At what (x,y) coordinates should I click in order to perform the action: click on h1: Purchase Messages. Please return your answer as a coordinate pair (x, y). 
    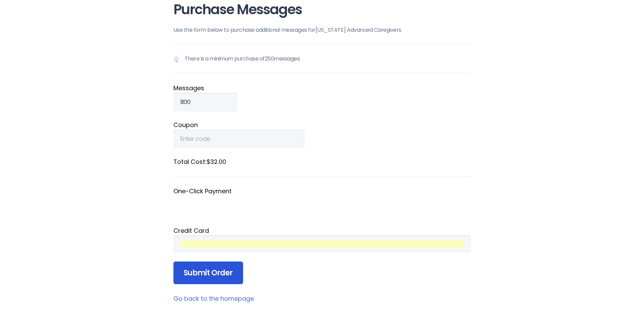
    Looking at the image, I should click on (322, 10).